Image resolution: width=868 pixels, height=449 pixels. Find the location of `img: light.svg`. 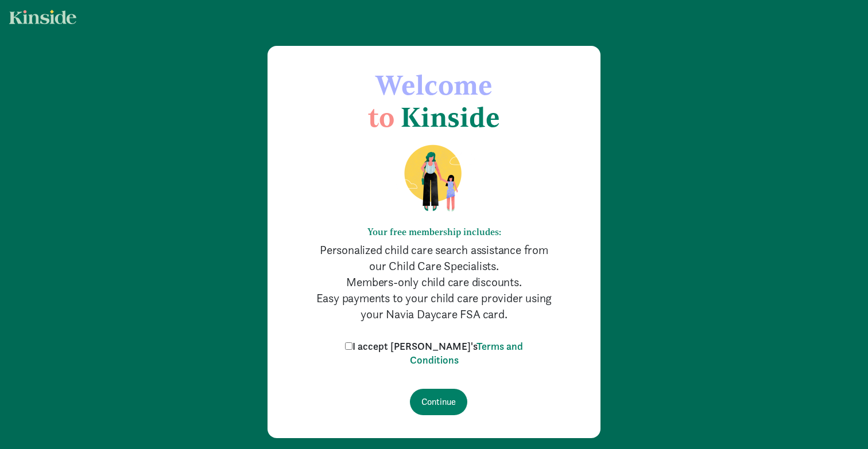

img: light.svg is located at coordinates (42, 17).